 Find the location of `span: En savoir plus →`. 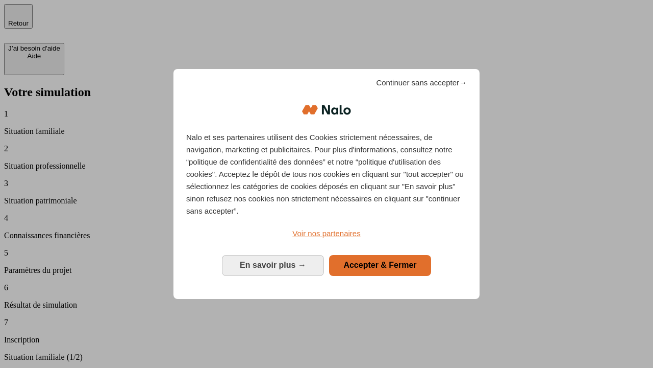

span: En savoir plus → is located at coordinates (273, 264).